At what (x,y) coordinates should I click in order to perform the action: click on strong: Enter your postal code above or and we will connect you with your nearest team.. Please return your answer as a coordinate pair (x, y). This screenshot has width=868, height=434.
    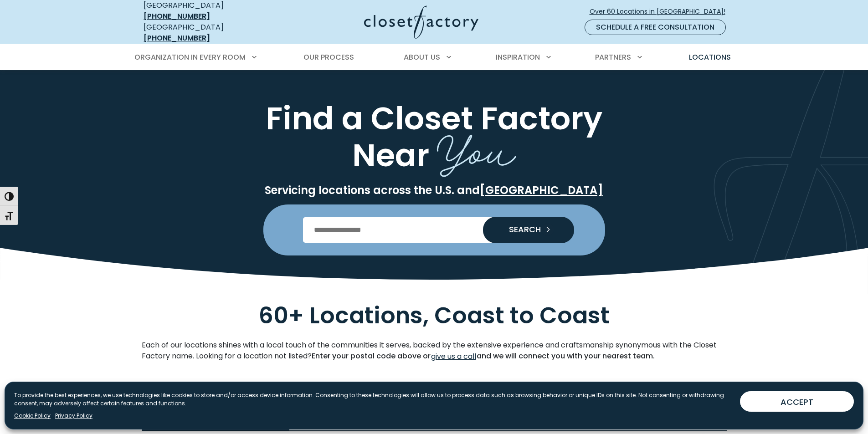
    Looking at the image, I should click on (483, 356).